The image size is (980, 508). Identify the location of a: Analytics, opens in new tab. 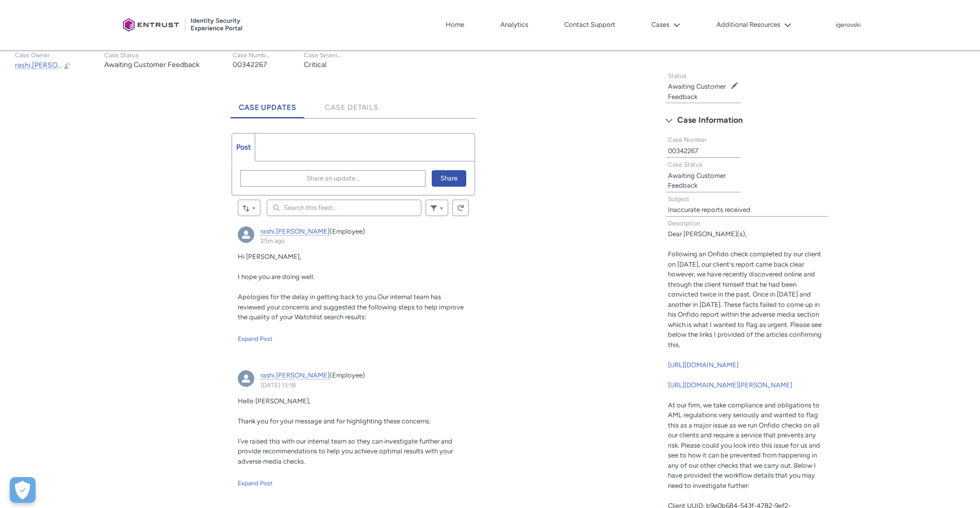
(514, 25).